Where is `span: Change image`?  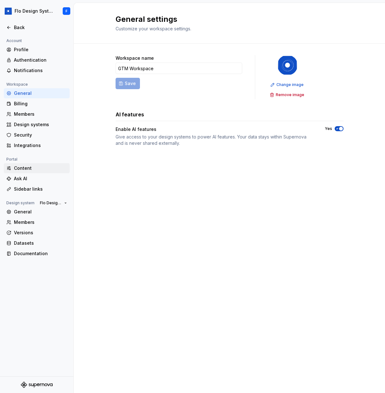 span: Change image is located at coordinates (290, 85).